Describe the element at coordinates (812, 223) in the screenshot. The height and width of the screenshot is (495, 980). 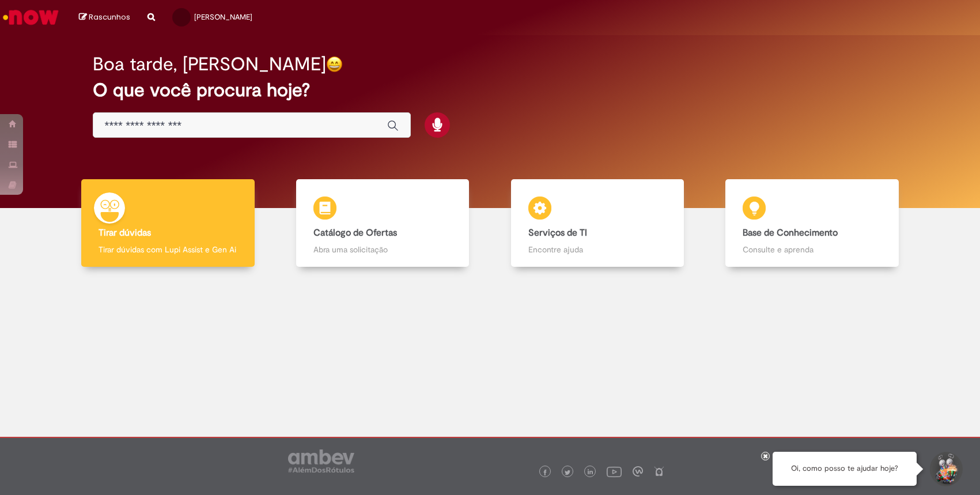
I see `a: Base de Conhecimento Consulte e aprenda` at that location.